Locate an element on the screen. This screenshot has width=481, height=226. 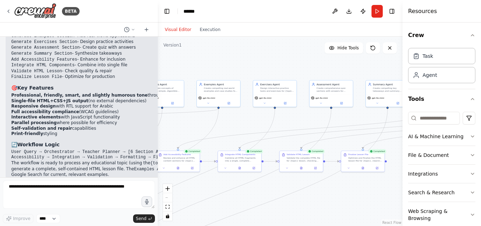
div: React Flow controls is located at coordinates (168, 202).